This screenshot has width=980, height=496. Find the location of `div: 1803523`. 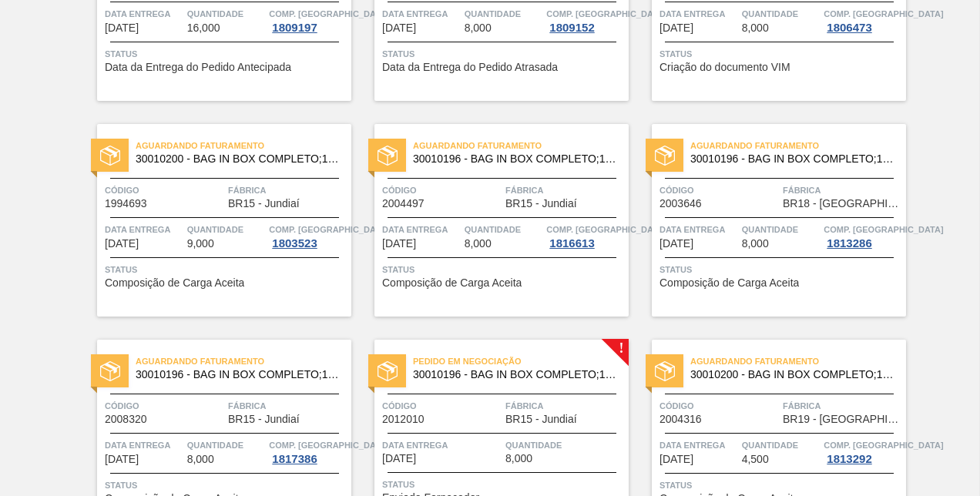

div: 1803523 is located at coordinates (294, 243).